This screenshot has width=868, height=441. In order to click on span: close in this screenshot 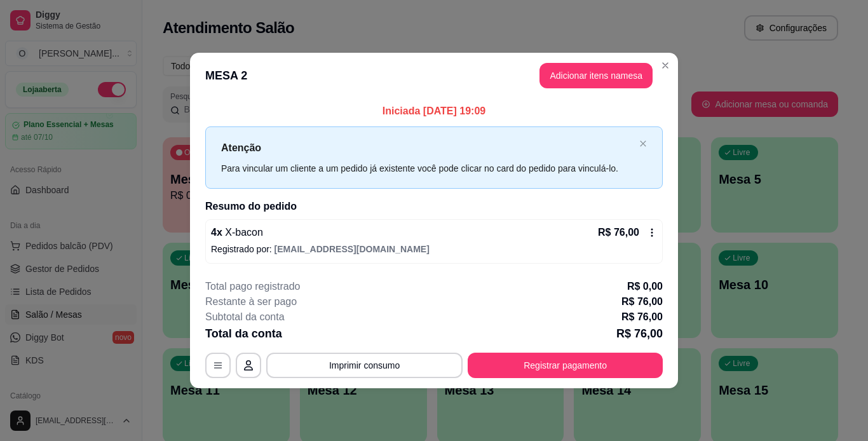, I will do `click(643, 144)`.